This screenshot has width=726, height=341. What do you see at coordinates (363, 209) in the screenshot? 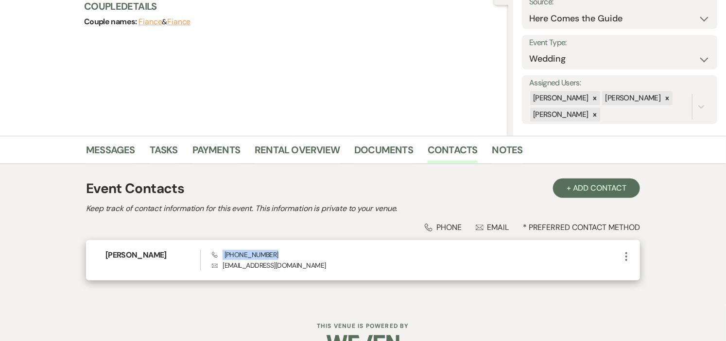
I see `h2: Keep track of contact information for this event. This information is private to your venue.` at bounding box center [363, 209].